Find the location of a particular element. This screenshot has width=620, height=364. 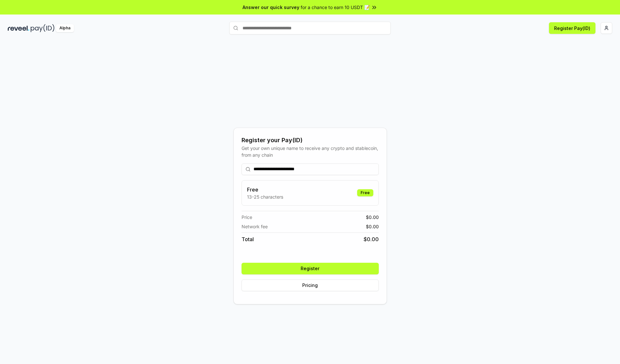

img: reveel_dark is located at coordinates (19, 28).